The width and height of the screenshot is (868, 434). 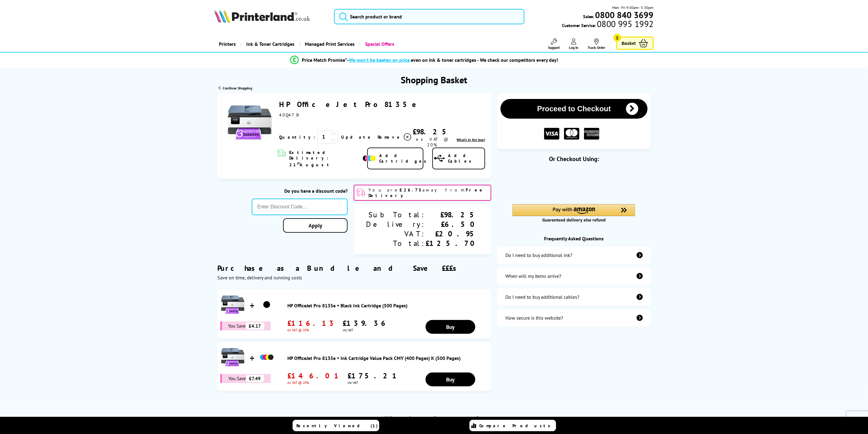 What do you see at coordinates (633, 7) in the screenshot?
I see `span: Mon - Fri 9:00am - 5:30pm` at bounding box center [633, 7].